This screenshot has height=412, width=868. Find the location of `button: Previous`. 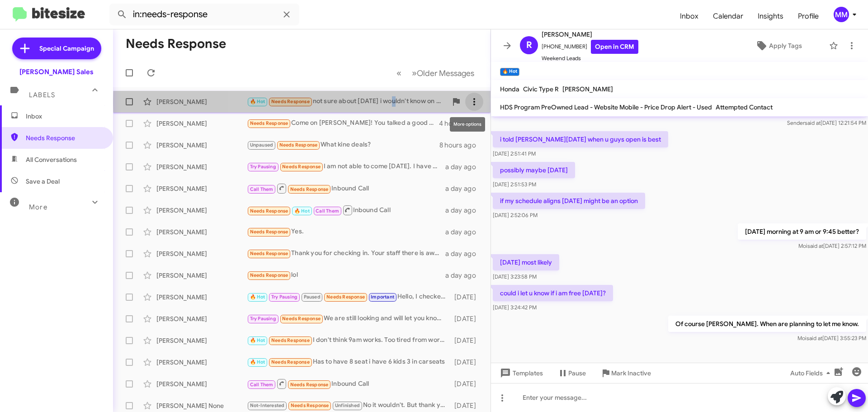

button: Previous is located at coordinates (399, 73).